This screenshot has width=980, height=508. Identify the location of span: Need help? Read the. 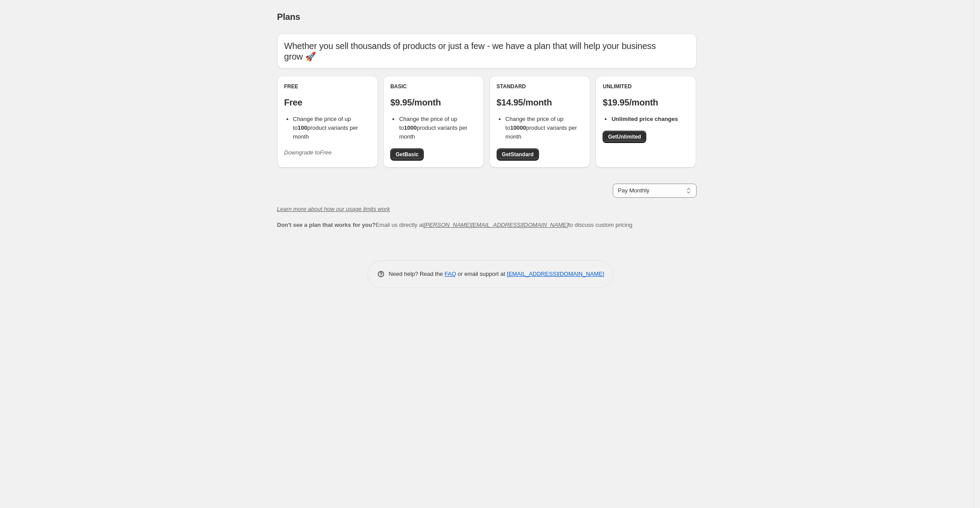
(417, 273).